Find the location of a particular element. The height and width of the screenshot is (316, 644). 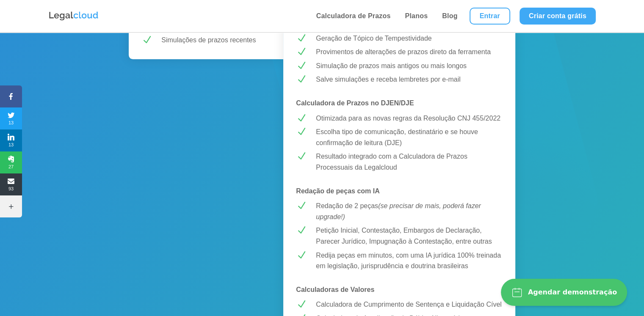

a: Criar conta grátis is located at coordinates (557, 16).